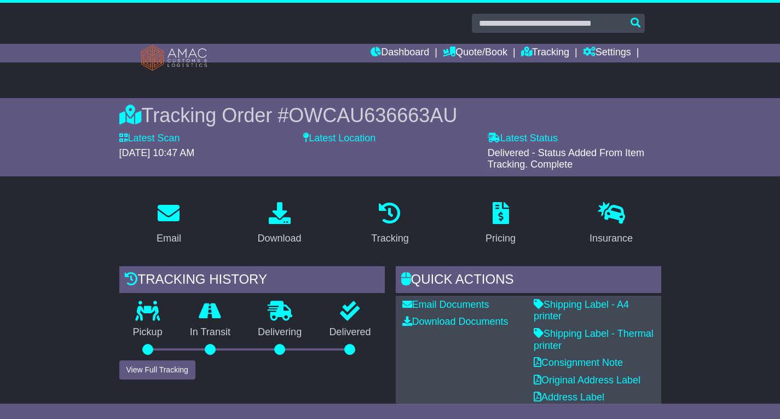  I want to click on button: View Full Tracking, so click(157, 370).